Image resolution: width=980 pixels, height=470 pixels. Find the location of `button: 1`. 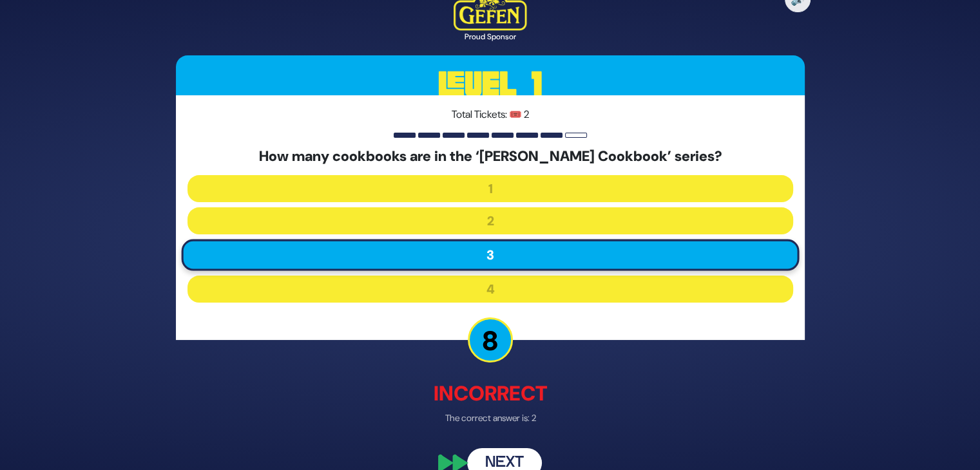

button: 1 is located at coordinates (490, 189).